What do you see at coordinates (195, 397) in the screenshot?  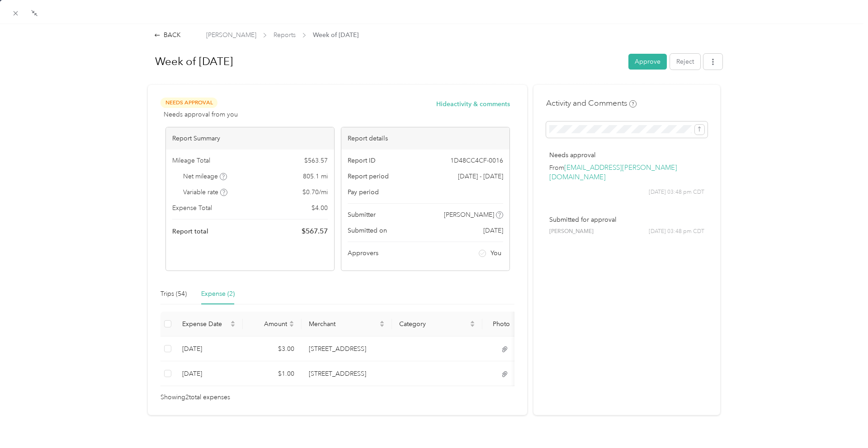 I see `span: Showing 2 total expenses` at bounding box center [195, 397].